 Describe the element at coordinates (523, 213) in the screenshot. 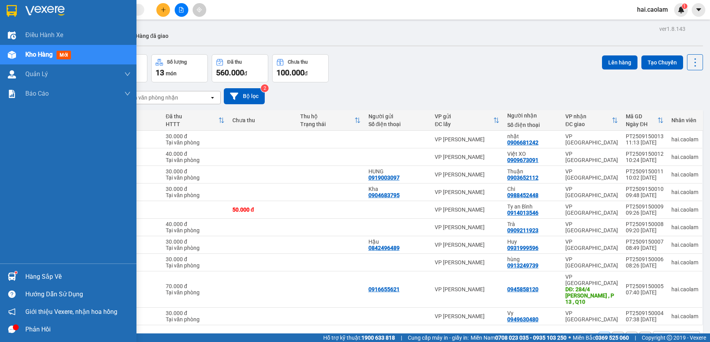

I see `div: 0914013546` at that location.